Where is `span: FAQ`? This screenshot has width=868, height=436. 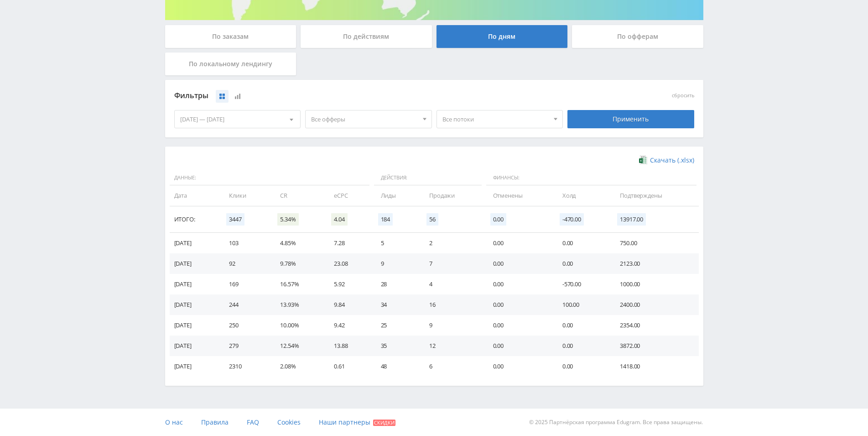 span: FAQ is located at coordinates (253, 422).